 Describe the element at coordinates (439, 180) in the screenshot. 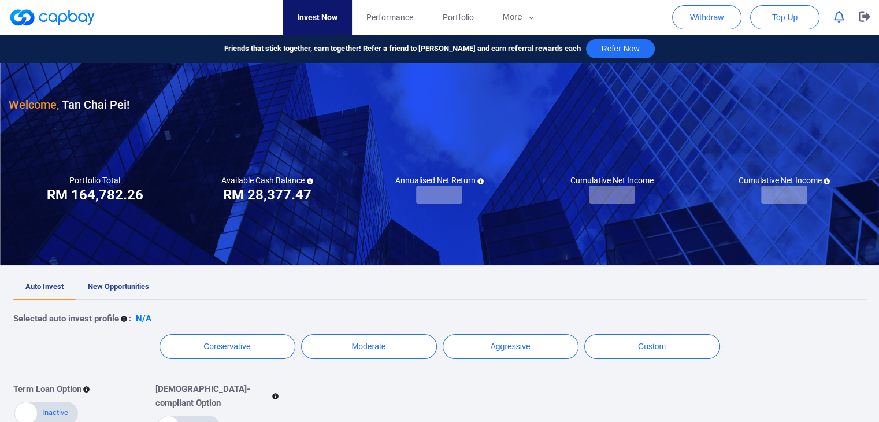

I see `h5: Annualised Net Return` at that location.